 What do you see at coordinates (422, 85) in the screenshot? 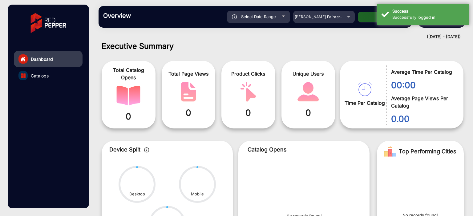
I see `span: 00:00` at bounding box center [422, 85].